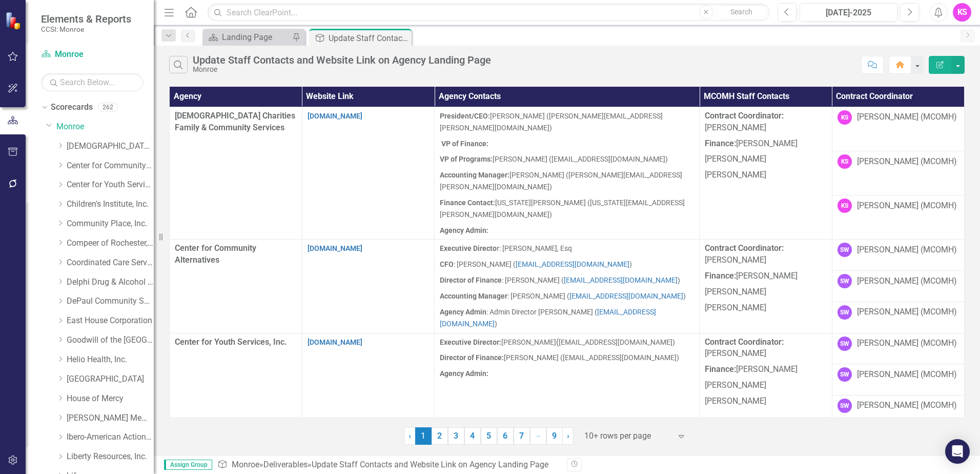  Describe the element at coordinates (471, 280) in the screenshot. I see `strong: Director of Finance` at that location.